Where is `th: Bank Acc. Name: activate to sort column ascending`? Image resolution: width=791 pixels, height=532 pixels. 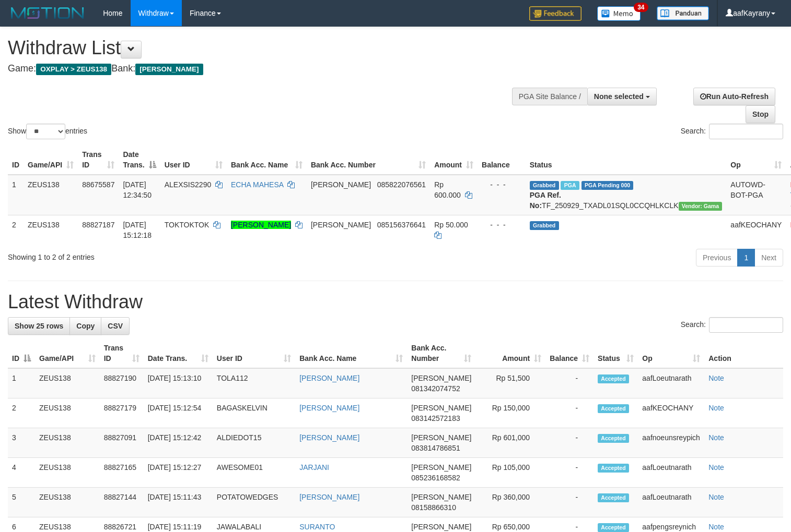 th: Bank Acc. Name: activate to sort column ascending is located at coordinates (266, 160).